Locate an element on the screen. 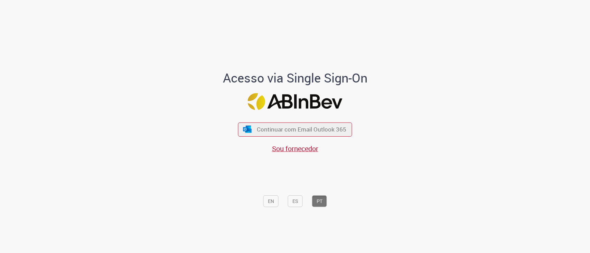 The width and height of the screenshot is (590, 253). button: EN is located at coordinates (271, 202).